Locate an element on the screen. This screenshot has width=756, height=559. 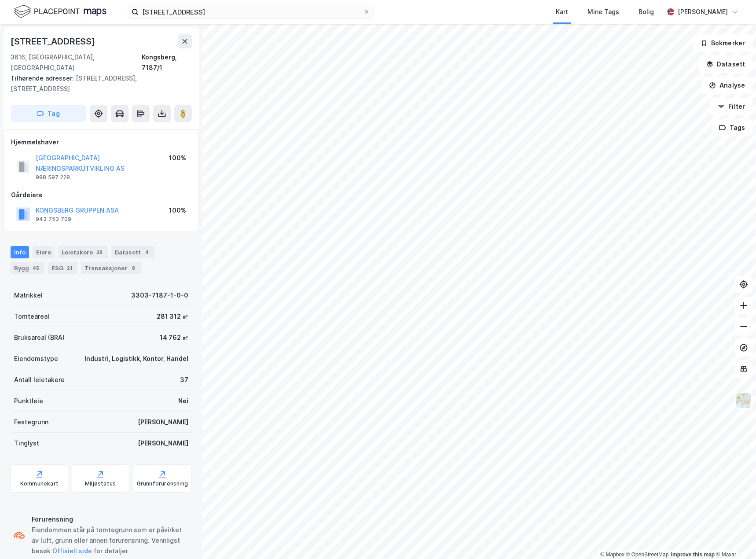
div: Punktleie is located at coordinates (28, 401).